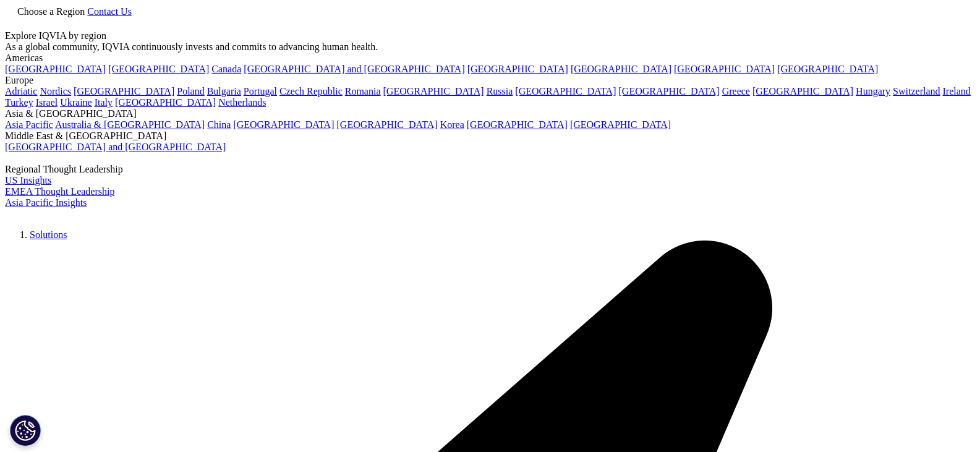 This screenshot has width=980, height=452. I want to click on button: Cookies Settings, so click(25, 430).